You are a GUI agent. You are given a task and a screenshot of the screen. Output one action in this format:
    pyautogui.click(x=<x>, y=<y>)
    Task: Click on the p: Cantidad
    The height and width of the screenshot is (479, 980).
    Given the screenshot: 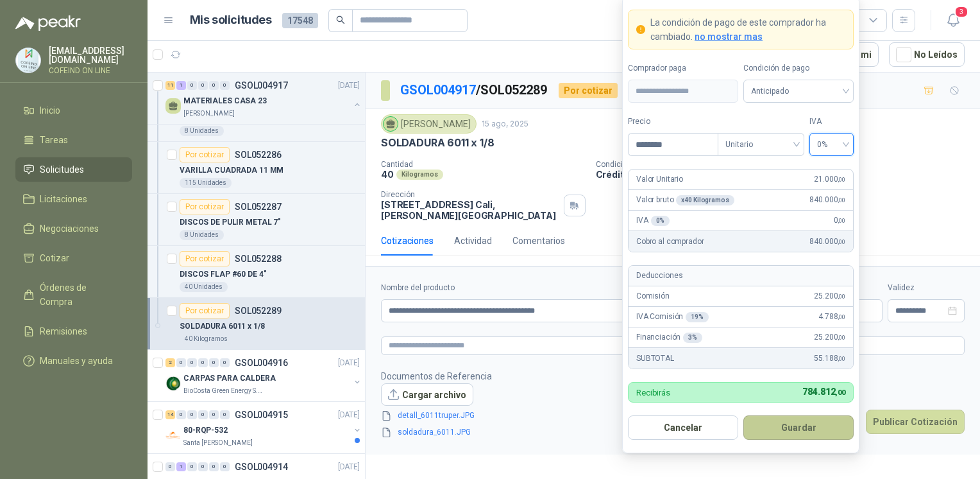 What is the action you would take?
    pyautogui.click(x=483, y=164)
    